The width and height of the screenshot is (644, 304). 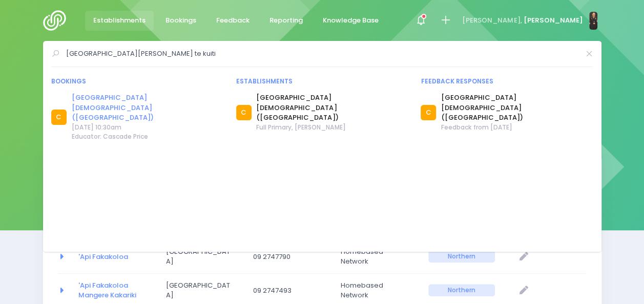 What do you see at coordinates (181, 20) in the screenshot?
I see `span: Bookings` at bounding box center [181, 20].